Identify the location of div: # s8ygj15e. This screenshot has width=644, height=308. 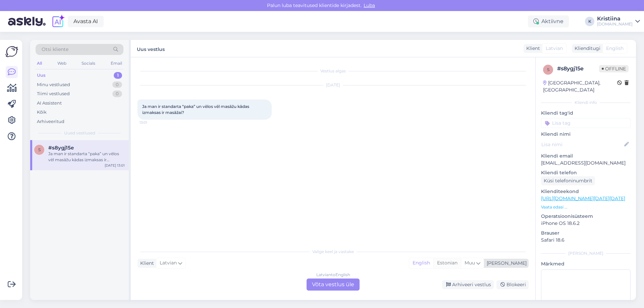
(578, 69).